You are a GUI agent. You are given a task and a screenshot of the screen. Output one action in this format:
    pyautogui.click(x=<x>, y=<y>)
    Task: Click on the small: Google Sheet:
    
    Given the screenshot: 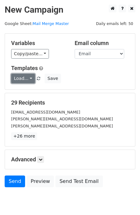 What is the action you would take?
    pyautogui.click(x=37, y=23)
    